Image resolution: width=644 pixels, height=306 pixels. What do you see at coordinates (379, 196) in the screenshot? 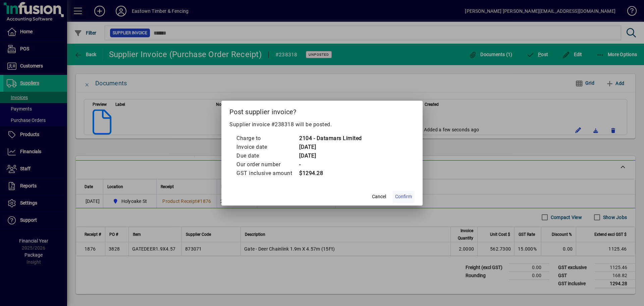
I see `span: Cancel` at bounding box center [379, 196].